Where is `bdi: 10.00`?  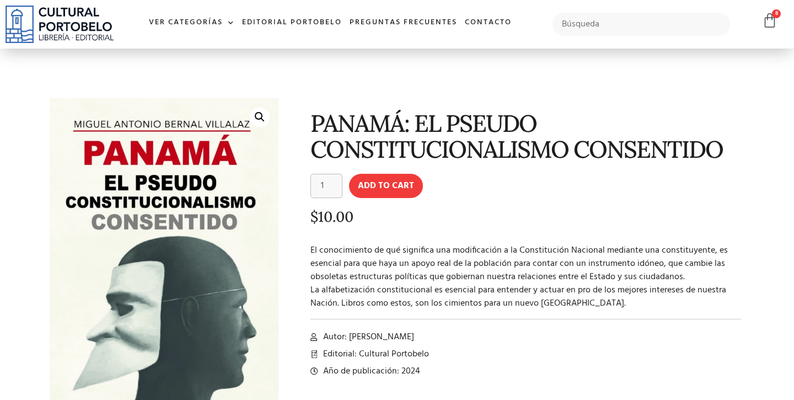 bdi: 10.00 is located at coordinates (332, 216).